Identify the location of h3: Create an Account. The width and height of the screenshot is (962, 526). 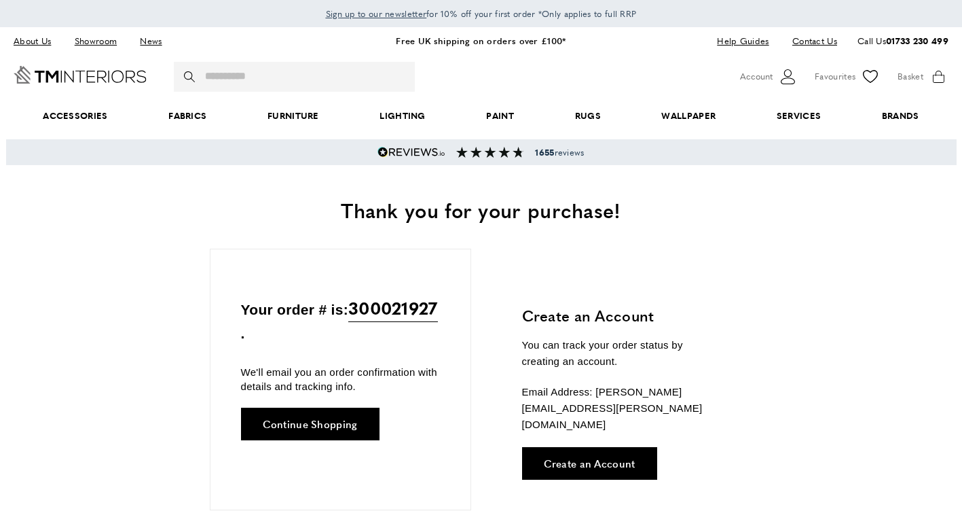
(622, 315).